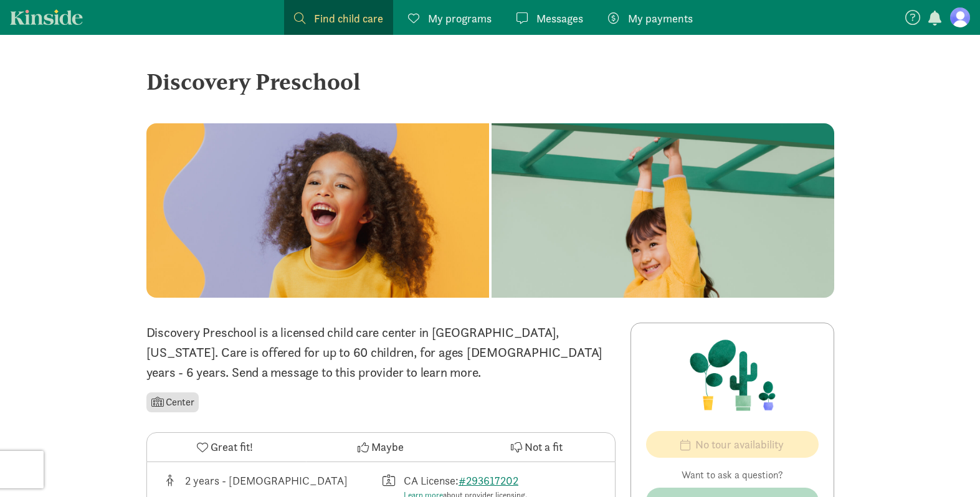 This screenshot has width=980, height=497. What do you see at coordinates (490, 81) in the screenshot?
I see `div: Discovery Preschool` at bounding box center [490, 81].